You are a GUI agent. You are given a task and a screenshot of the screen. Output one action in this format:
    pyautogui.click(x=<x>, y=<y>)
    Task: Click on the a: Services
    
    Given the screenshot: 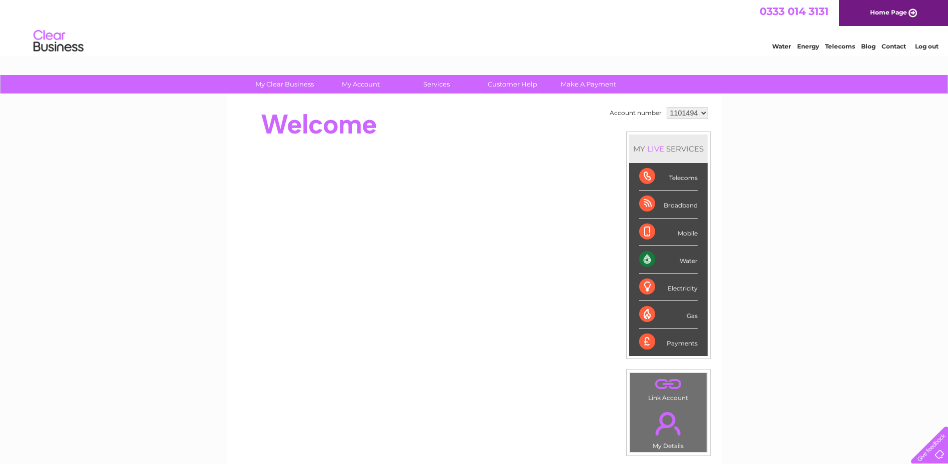 What is the action you would take?
    pyautogui.click(x=436, y=84)
    